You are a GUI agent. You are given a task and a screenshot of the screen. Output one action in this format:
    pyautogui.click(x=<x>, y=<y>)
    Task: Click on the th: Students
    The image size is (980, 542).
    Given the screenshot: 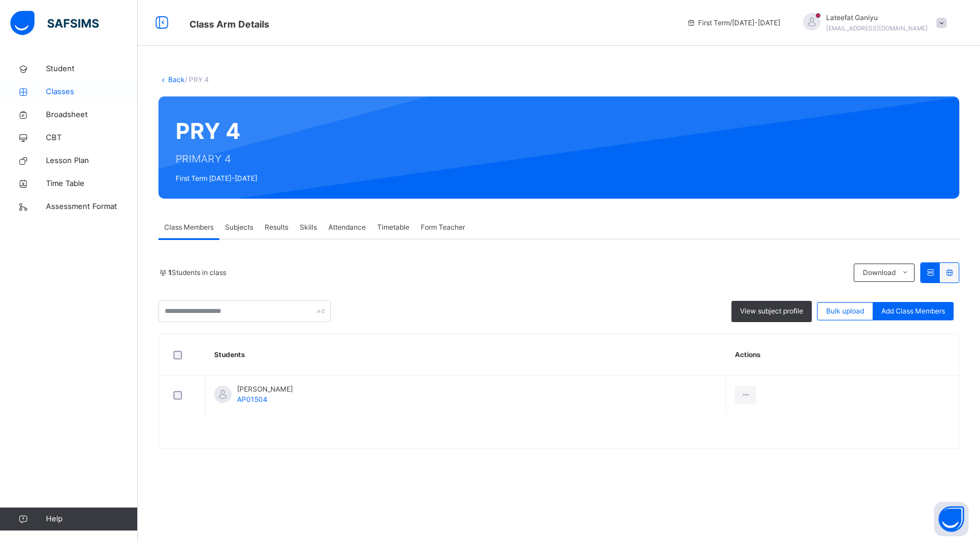 What is the action you would take?
    pyautogui.click(x=466, y=355)
    